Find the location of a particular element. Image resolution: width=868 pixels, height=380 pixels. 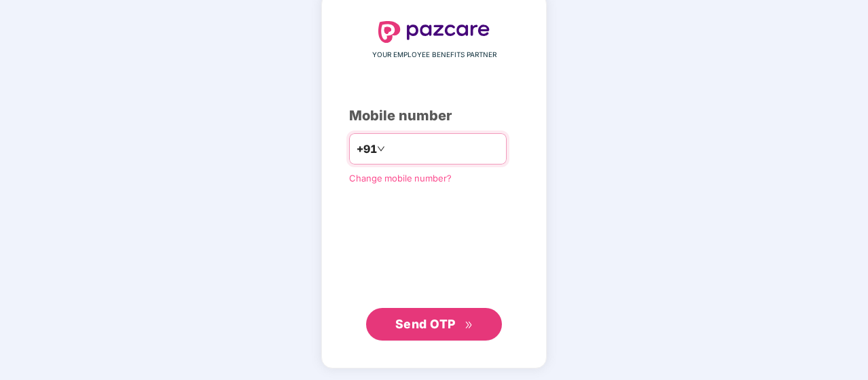

div: Mobile number is located at coordinates (434, 116).